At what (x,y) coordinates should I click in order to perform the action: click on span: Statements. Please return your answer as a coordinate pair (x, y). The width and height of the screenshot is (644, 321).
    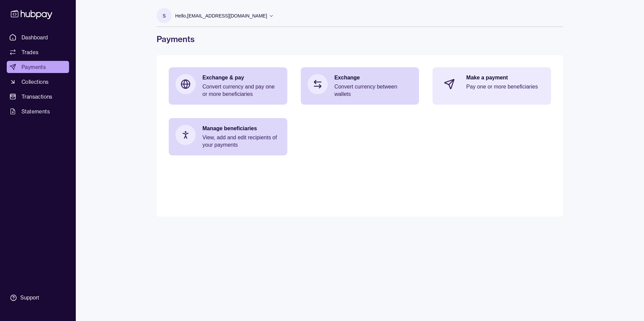
    Looking at the image, I should click on (36, 111).